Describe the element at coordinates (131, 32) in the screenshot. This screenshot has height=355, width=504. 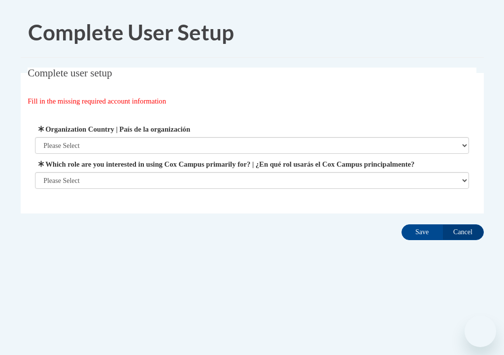
I see `span: Complete User Setup` at that location.